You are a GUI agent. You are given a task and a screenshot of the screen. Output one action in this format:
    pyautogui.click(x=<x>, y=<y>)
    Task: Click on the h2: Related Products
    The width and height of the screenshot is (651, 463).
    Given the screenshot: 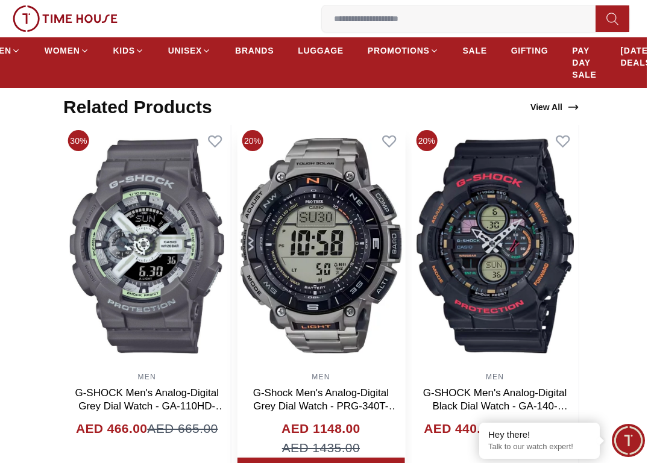 What is the action you would take?
    pyautogui.click(x=137, y=107)
    